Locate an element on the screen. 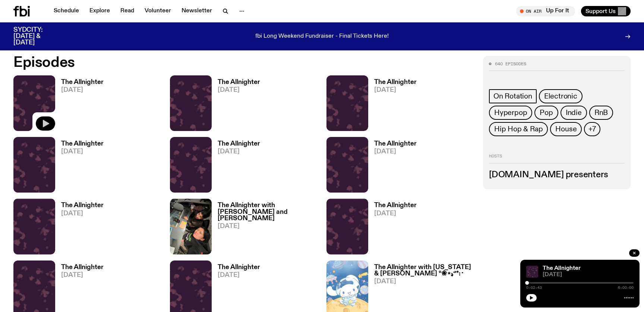 The height and width of the screenshot is (312, 644). span: Indie is located at coordinates (573, 113).